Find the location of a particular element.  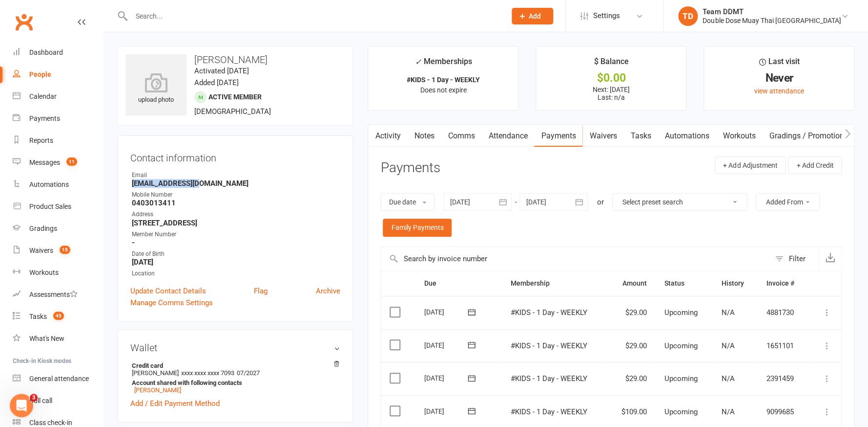

strong: #KIDS - 1 Day - WEEKLY is located at coordinates (443, 80).